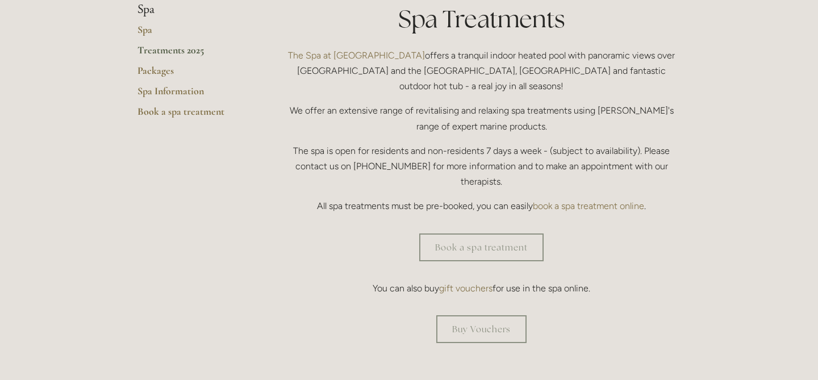 The image size is (818, 380). I want to click on a: Spa Information, so click(191, 95).